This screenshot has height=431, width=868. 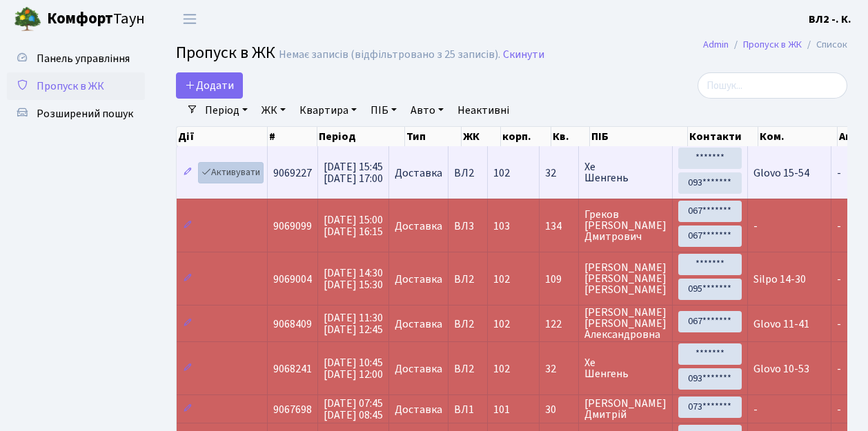 I want to click on span: Glovo 11-41, so click(x=781, y=324).